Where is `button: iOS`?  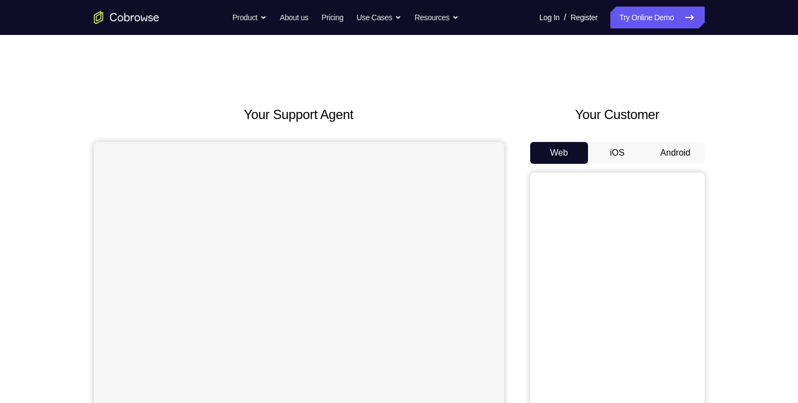 button: iOS is located at coordinates (617, 153).